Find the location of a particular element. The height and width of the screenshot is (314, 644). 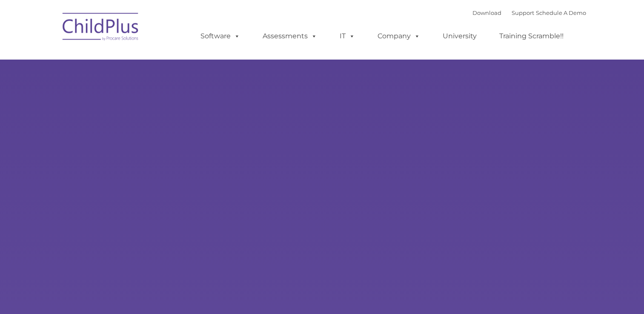

a: Company is located at coordinates (398, 36).